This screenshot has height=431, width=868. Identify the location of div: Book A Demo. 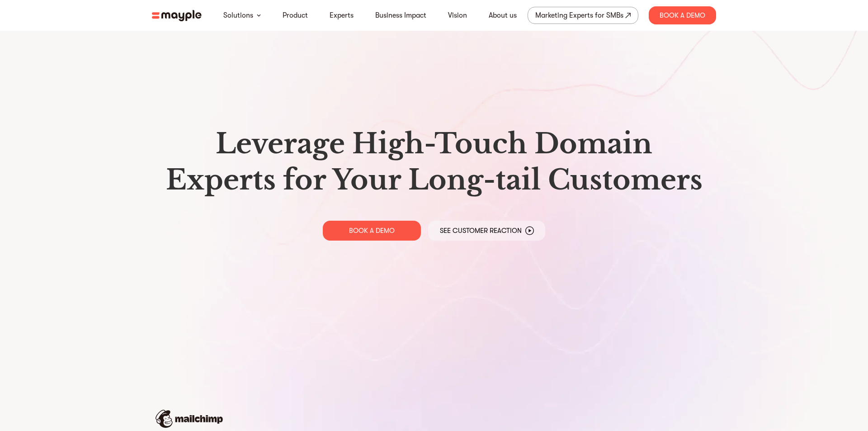
(682, 15).